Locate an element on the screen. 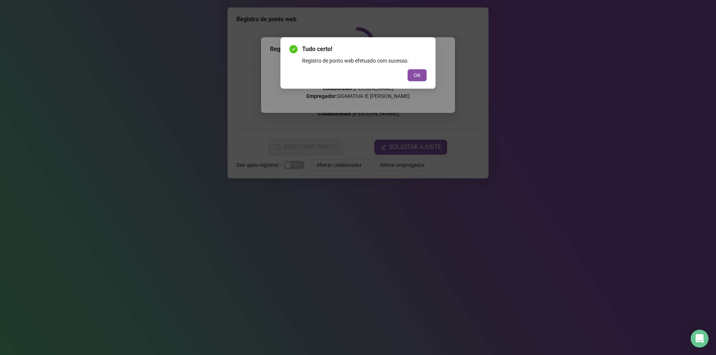 The width and height of the screenshot is (716, 355). span: OK is located at coordinates (417, 75).